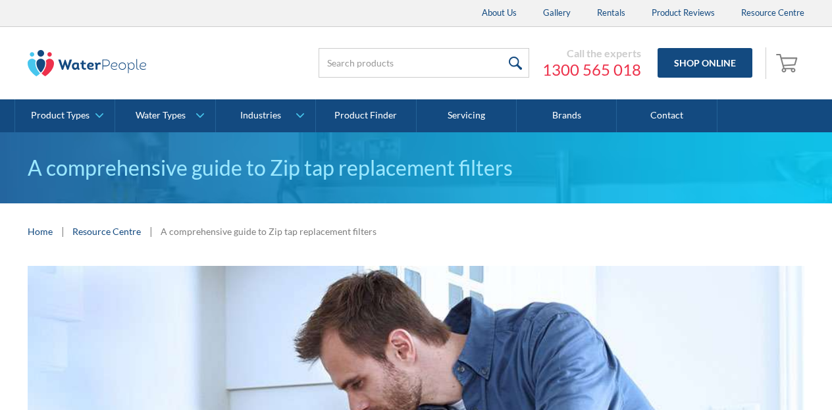 This screenshot has width=832, height=410. What do you see at coordinates (467, 116) in the screenshot?
I see `a: Servicing` at bounding box center [467, 116].